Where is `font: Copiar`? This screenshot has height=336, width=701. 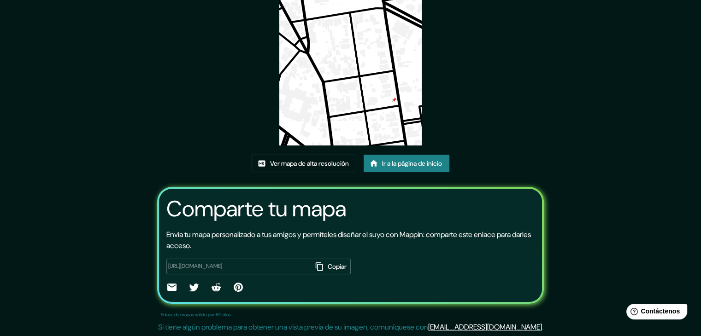
font: Copiar is located at coordinates (337, 267).